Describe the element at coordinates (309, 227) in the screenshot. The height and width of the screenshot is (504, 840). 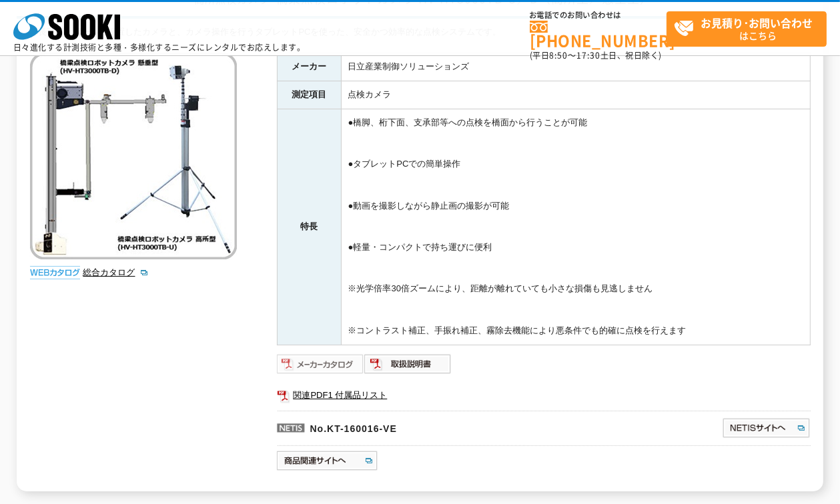
I see `th: 特長` at that location.